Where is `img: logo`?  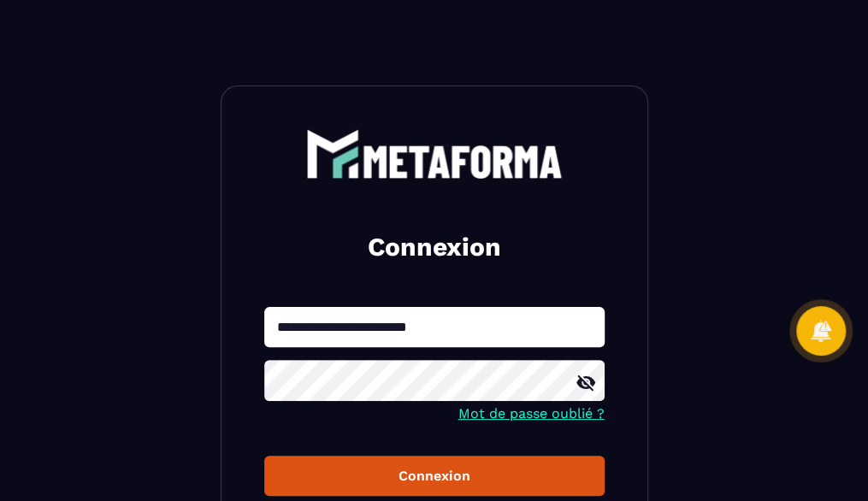 img: logo is located at coordinates (434, 154).